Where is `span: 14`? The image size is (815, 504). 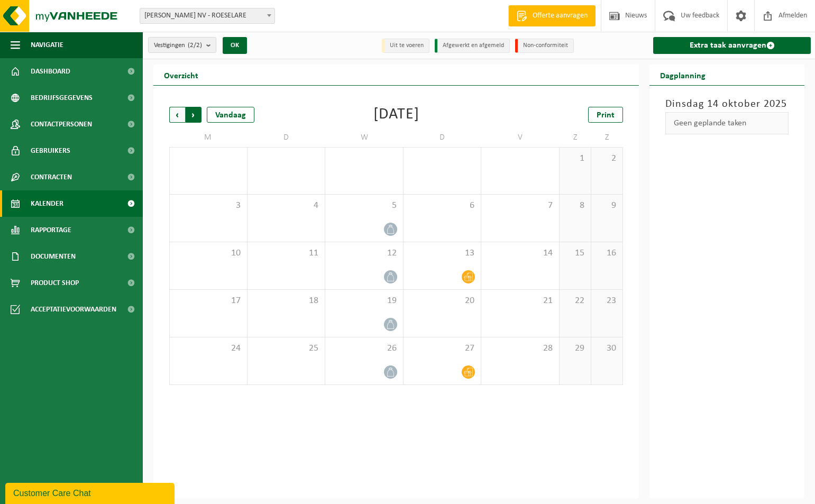 span: 14 is located at coordinates (520, 254).